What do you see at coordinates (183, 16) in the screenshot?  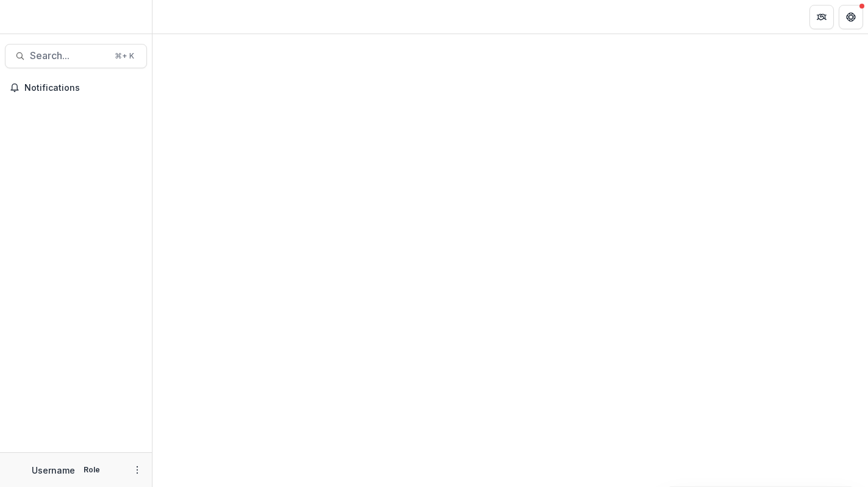 I see `nav: breadcrumb` at bounding box center [183, 16].